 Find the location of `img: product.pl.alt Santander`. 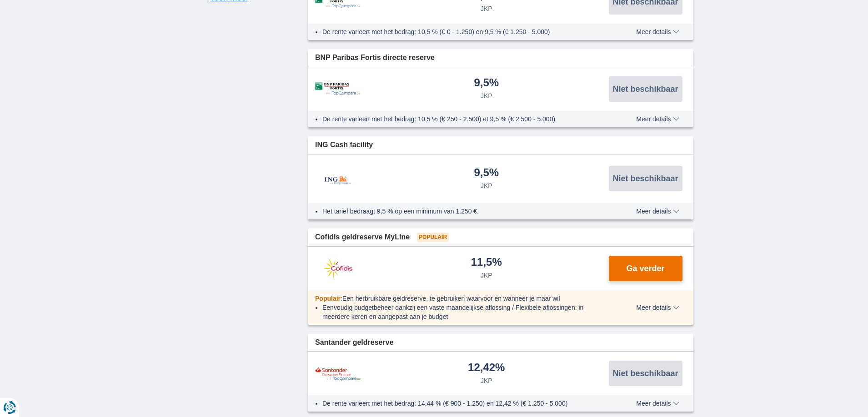

img: product.pl.alt Santander is located at coordinates (338, 374).